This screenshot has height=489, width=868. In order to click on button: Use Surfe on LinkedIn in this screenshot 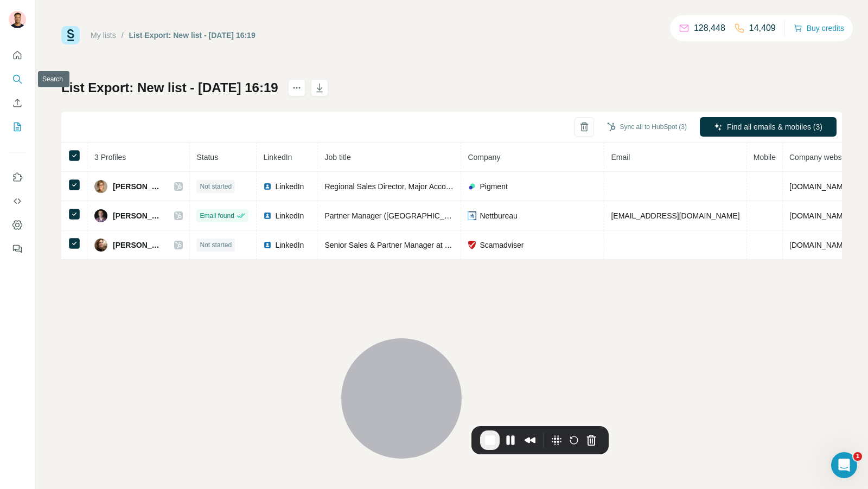, I will do `click(17, 177)`.